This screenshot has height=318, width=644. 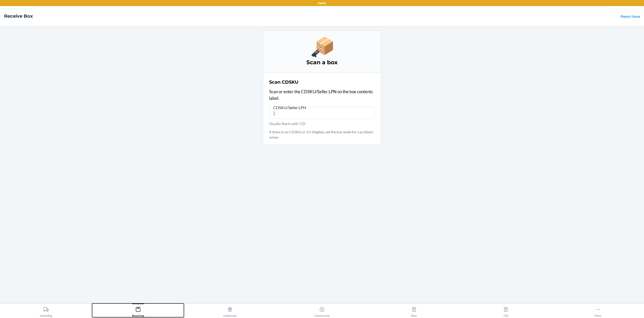 What do you see at coordinates (230, 311) in the screenshot?
I see `div: Outbounds` at bounding box center [230, 311].